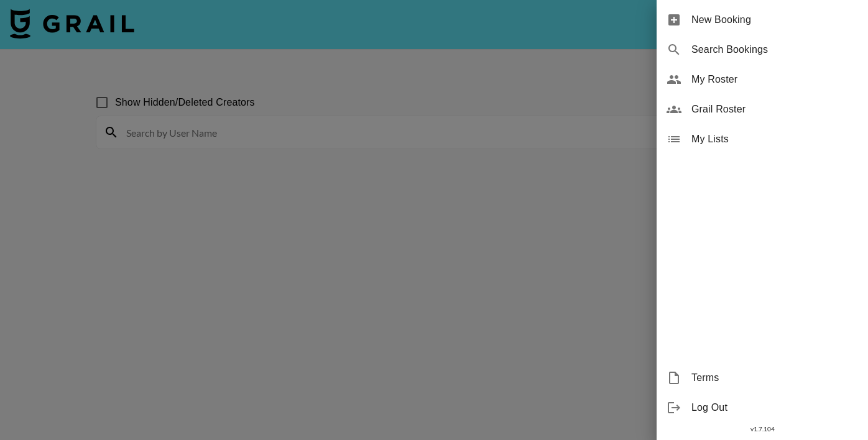  I want to click on div: v 1.7.104, so click(762, 429).